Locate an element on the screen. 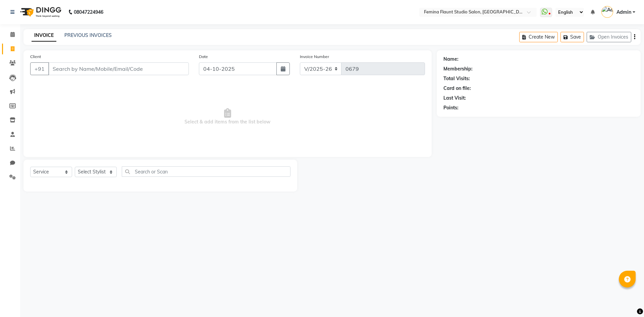  img: Admin is located at coordinates (607, 12).